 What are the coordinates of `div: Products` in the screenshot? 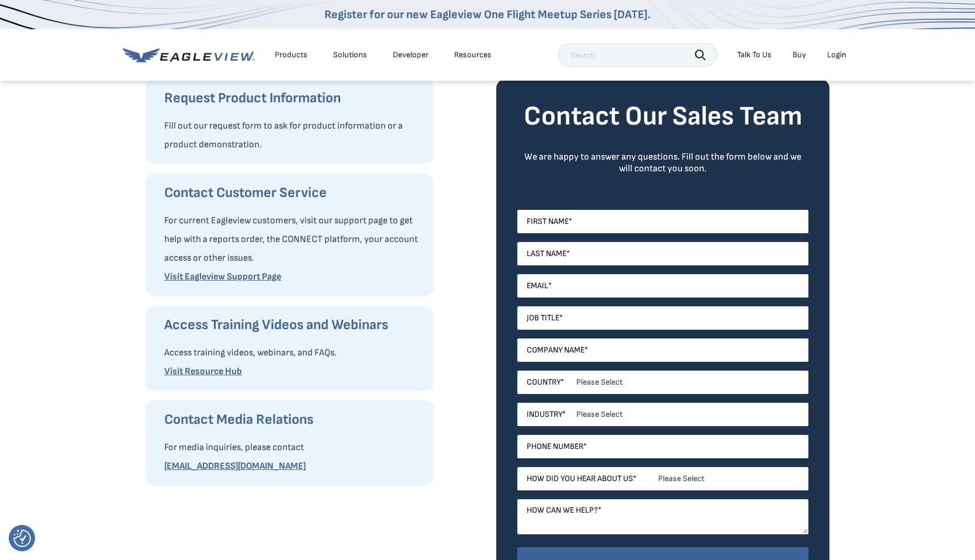 It's located at (292, 55).